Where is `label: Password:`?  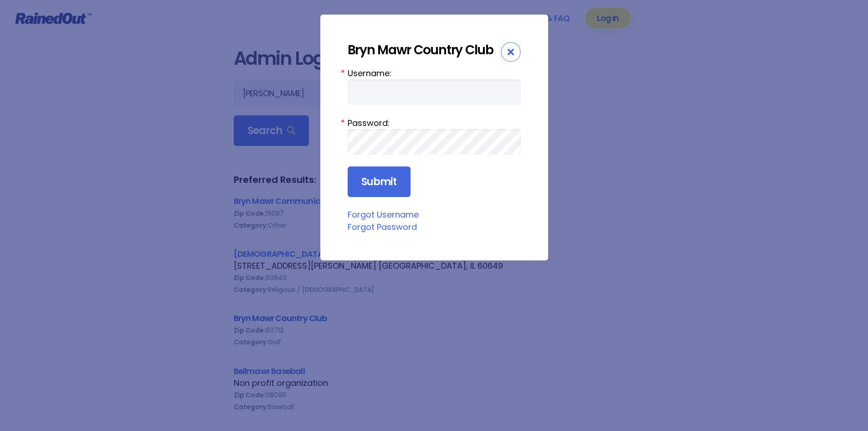
label: Password: is located at coordinates (434, 122).